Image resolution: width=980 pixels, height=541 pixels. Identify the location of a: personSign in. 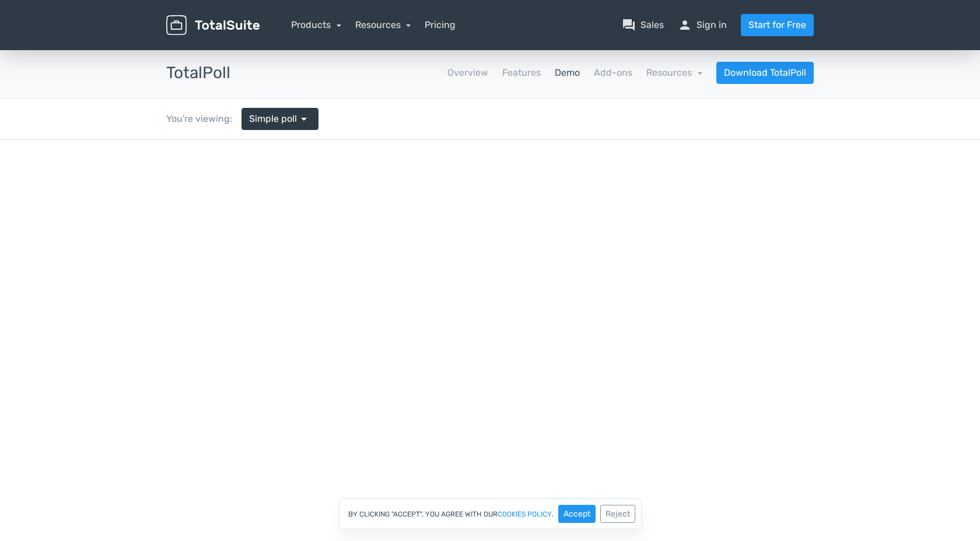
(702, 25).